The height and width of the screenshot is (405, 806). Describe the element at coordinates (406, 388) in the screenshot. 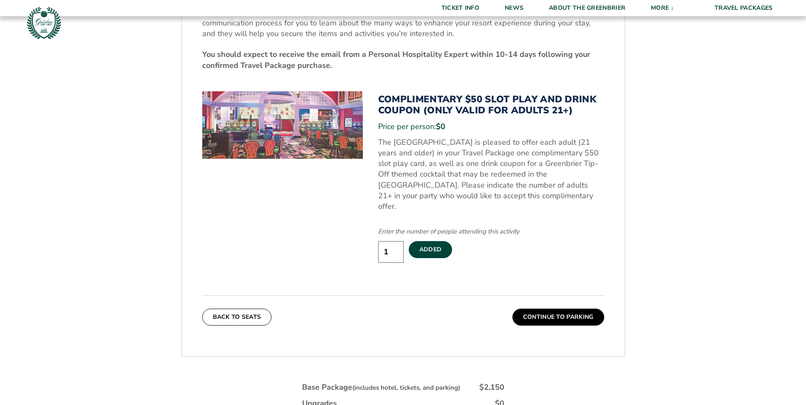

I see `small: (includes hotel, tickets, and parking)` at that location.